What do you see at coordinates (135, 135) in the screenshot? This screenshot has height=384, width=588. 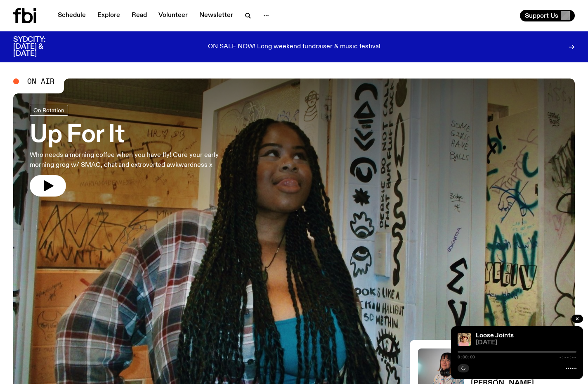 I see `h3: Up For It` at bounding box center [135, 135].